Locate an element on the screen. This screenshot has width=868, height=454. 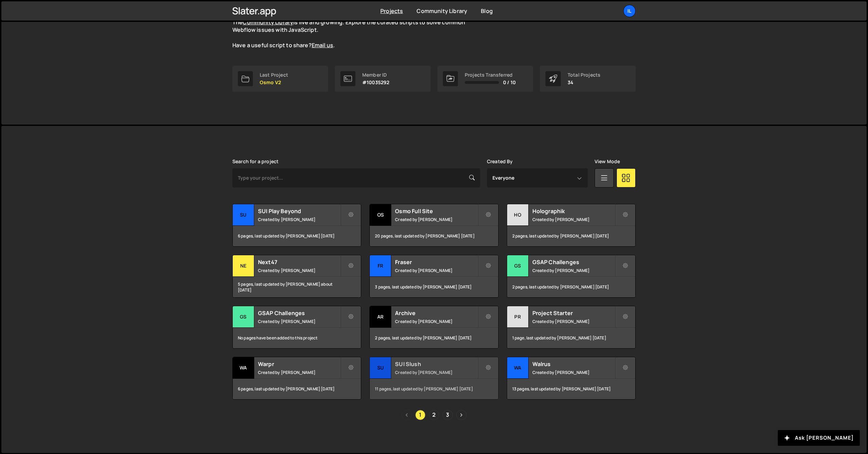
div: Total Projects is located at coordinates (584, 75).